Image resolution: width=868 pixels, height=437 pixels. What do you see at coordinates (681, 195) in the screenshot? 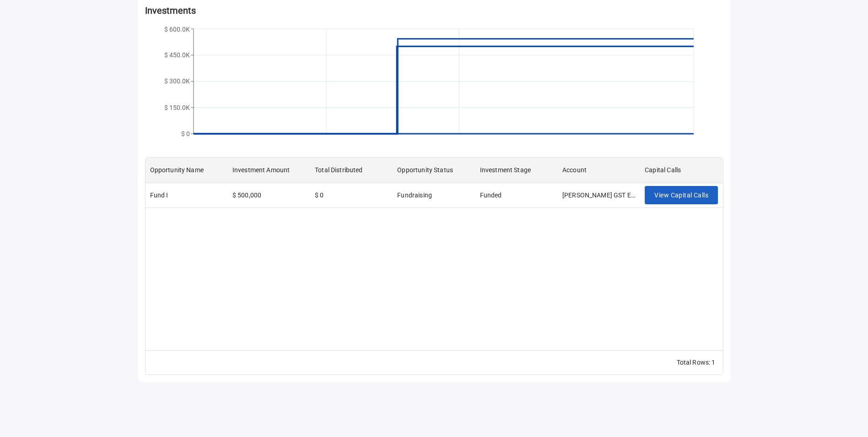
I see `button: View Capital Calls` at bounding box center [681, 195].